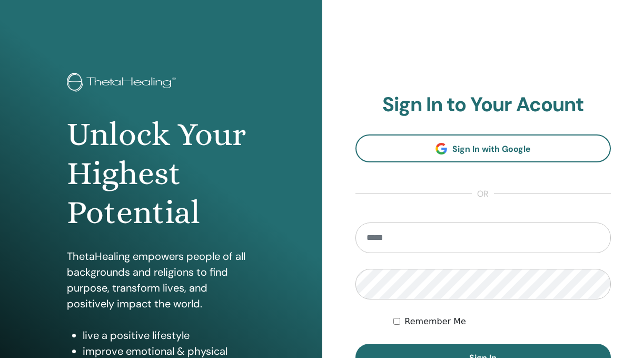 The image size is (644, 358). What do you see at coordinates (161, 173) in the screenshot?
I see `h1: Unlock Your Highest Potential` at bounding box center [161, 173].